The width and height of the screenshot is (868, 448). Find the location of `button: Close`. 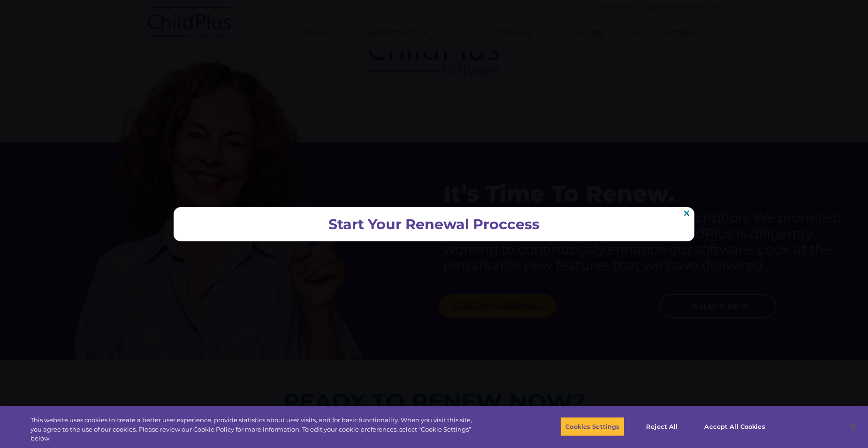

button: Close is located at coordinates (853, 426).